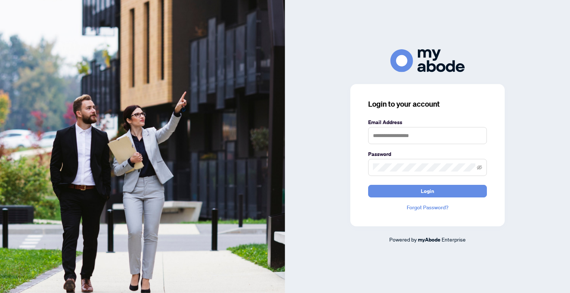 Image resolution: width=570 pixels, height=293 pixels. Describe the element at coordinates (479, 168) in the screenshot. I see `span: eye-invisible` at that location.